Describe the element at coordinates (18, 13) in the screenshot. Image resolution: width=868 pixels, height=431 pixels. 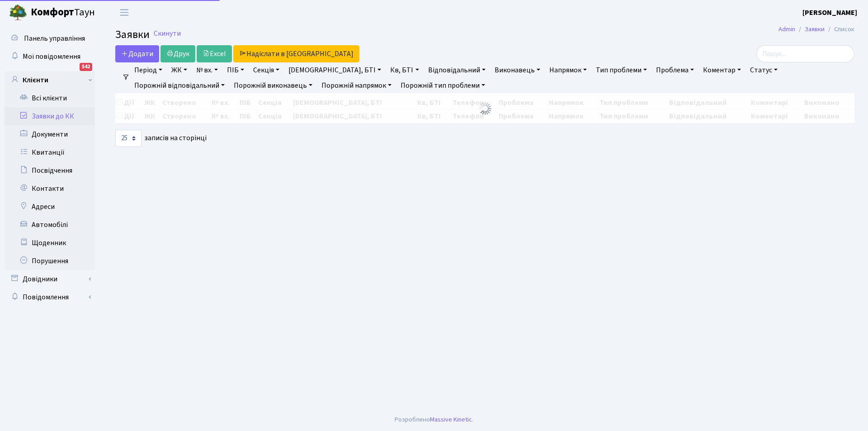
I see `img: logo.png` at that location.